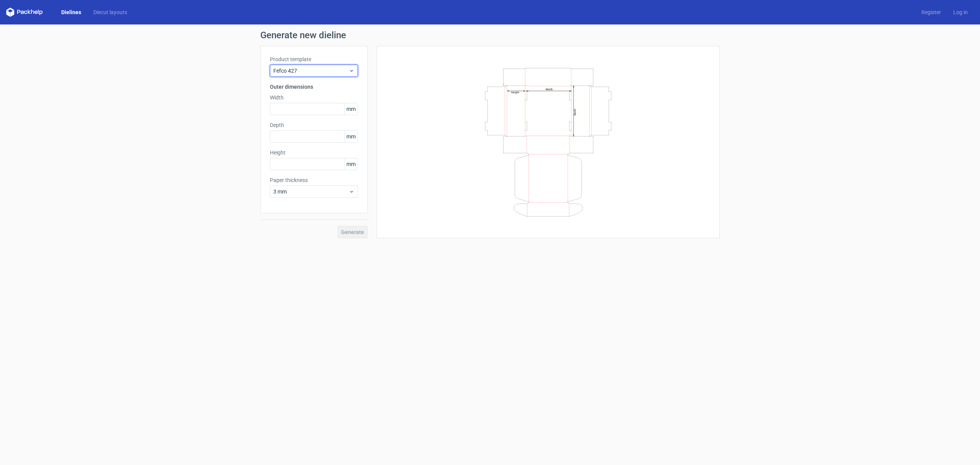 The image size is (980, 465). Describe the element at coordinates (314, 180) in the screenshot. I see `label: Paper thickness` at that location.